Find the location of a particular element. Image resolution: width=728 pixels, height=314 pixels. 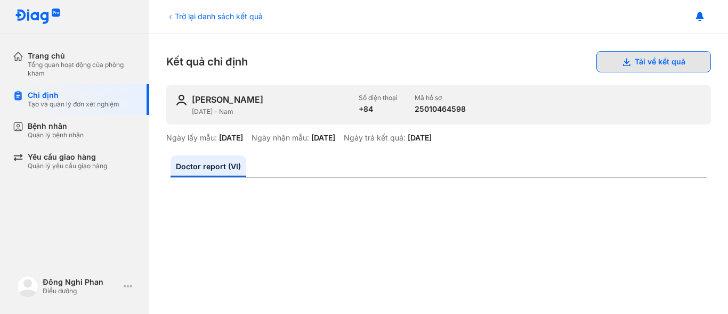

div: +84 is located at coordinates (378, 109).